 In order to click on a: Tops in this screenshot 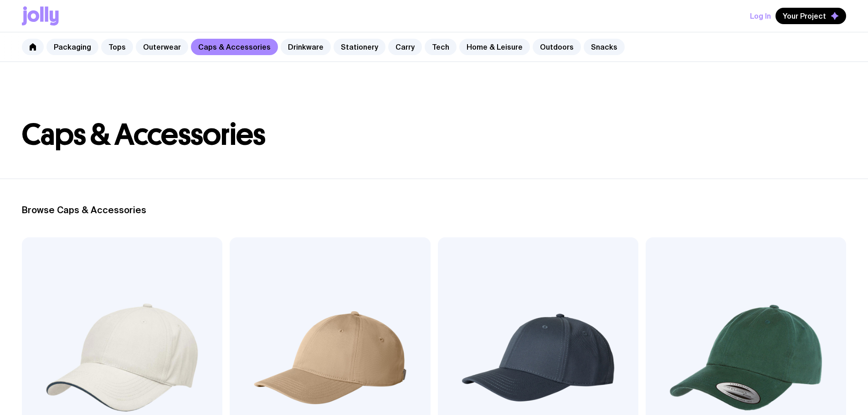, I will do `click(117, 47)`.